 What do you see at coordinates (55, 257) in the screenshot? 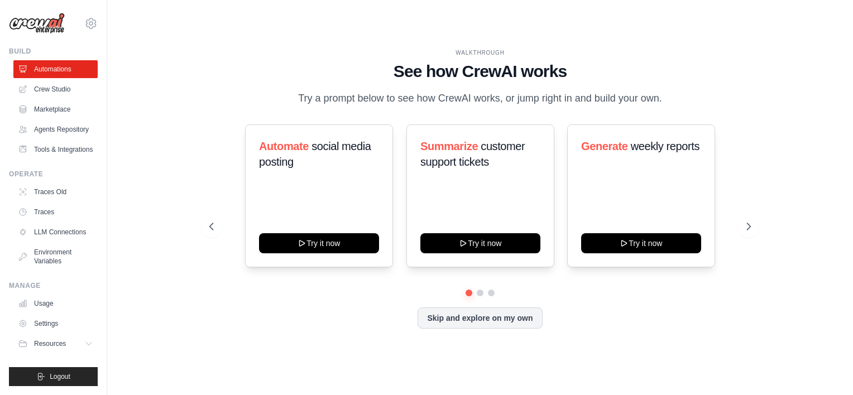
I see `a: Environment Variables` at bounding box center [55, 257].